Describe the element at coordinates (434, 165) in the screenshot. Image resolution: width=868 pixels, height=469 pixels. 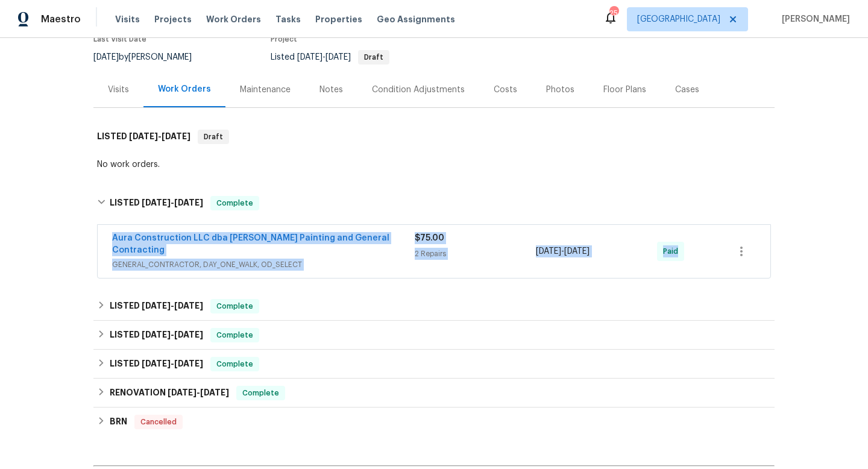
I see `div: No work orders.` at that location.